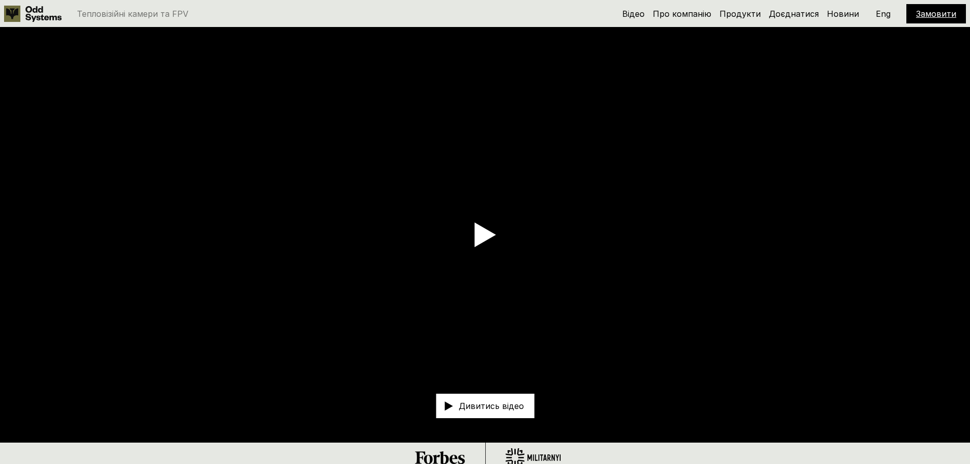 This screenshot has width=970, height=464. Describe the element at coordinates (740, 14) in the screenshot. I see `a: Продукти` at that location.